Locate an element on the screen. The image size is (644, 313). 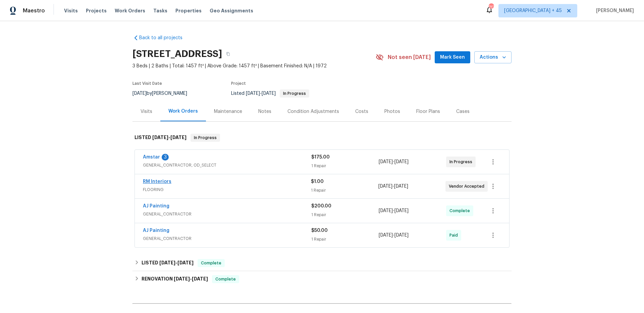
div: Condition Adjustments is located at coordinates (313, 112).